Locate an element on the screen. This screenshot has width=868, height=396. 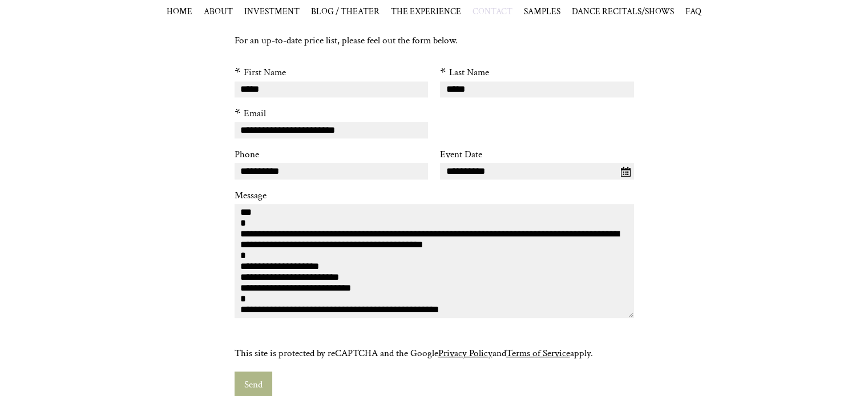
p: For an up-to-date price list, please feel out the form below. is located at coordinates (434, 40).